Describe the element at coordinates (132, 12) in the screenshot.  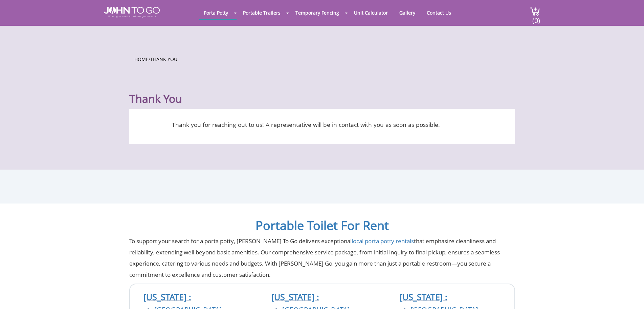
I see `img: JOHN to go` at that location.